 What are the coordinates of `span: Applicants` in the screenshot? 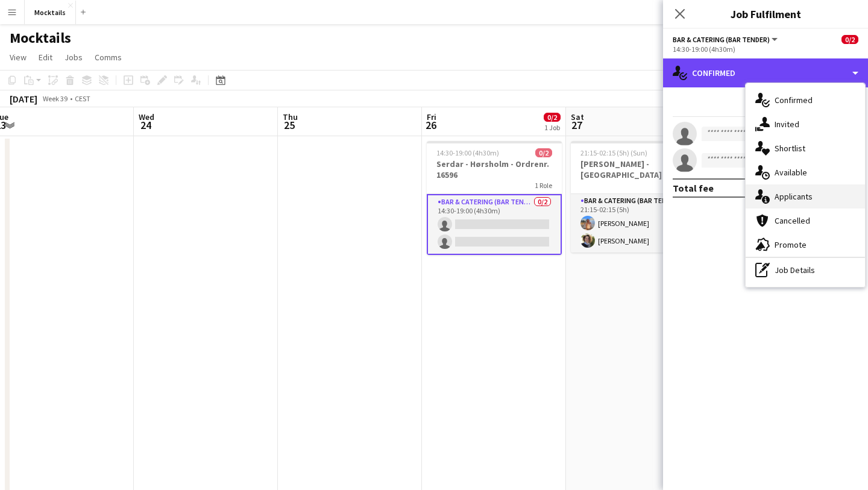 It's located at (793, 197).